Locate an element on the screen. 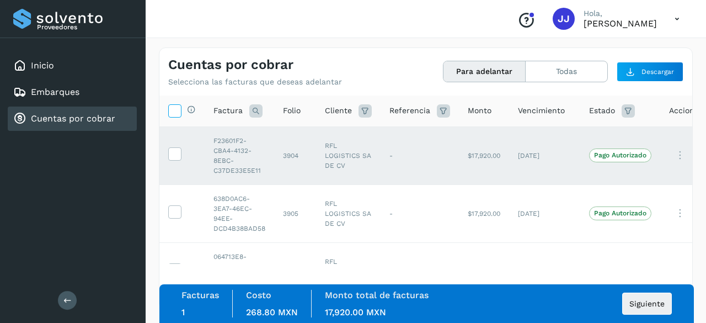  span: Monto is located at coordinates (479, 110).